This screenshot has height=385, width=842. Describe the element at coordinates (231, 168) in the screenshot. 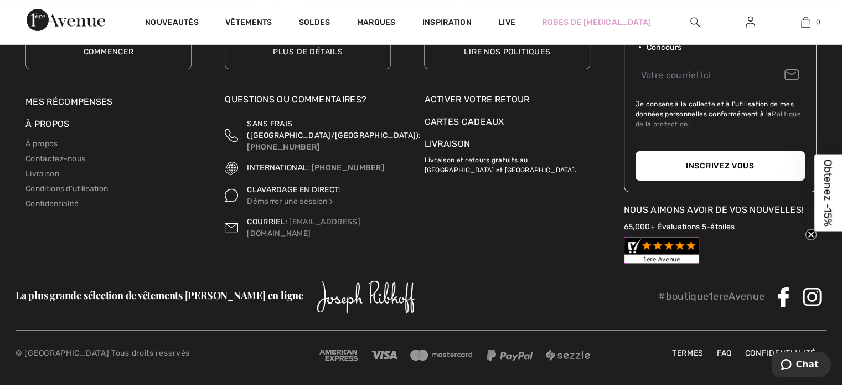

I see `img: International` at that location.